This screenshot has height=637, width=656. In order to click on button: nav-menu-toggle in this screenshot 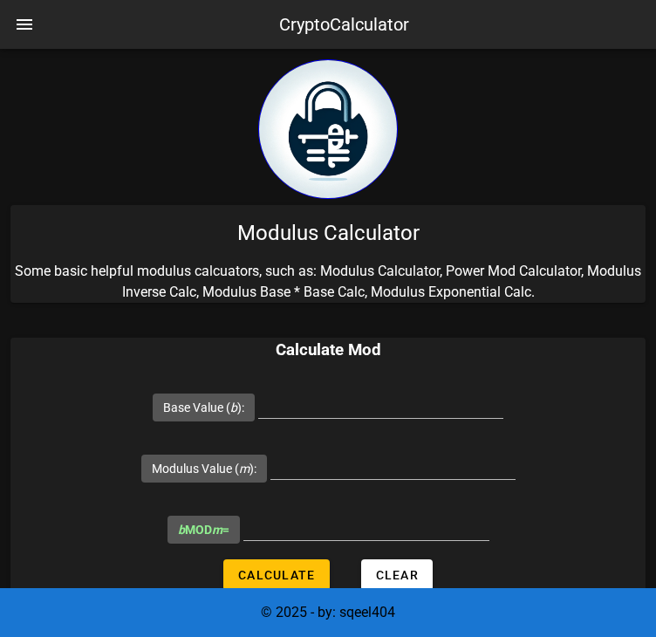, I will do `click(24, 24)`.